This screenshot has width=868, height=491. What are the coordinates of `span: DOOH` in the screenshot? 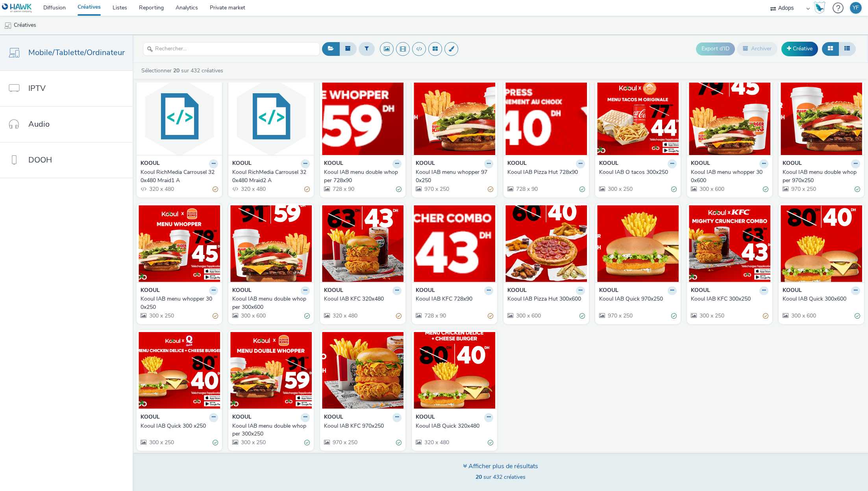 It's located at (40, 159).